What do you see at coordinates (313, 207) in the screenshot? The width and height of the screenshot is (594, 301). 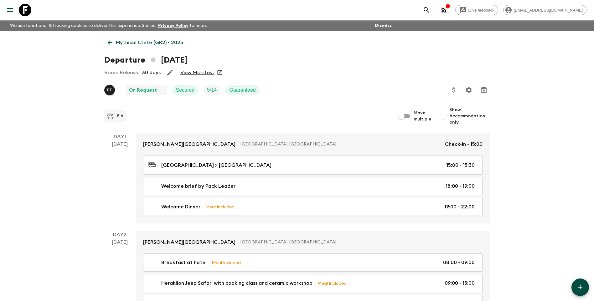 I see `a: Welcome DinnerMeal Included19:00 - 22:00` at bounding box center [313, 207].